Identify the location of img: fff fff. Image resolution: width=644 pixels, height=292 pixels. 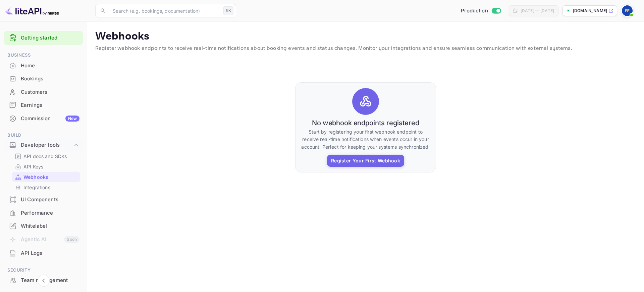
(627, 11).